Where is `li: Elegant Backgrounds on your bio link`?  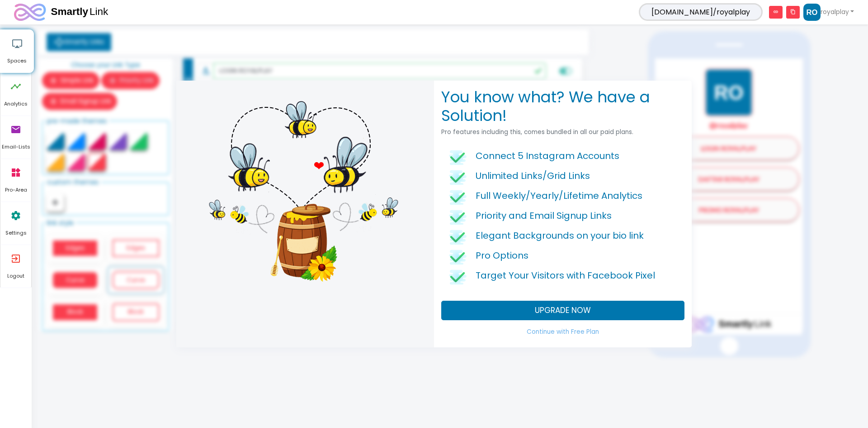 li: Elegant Backgrounds on your bio link is located at coordinates (563, 236).